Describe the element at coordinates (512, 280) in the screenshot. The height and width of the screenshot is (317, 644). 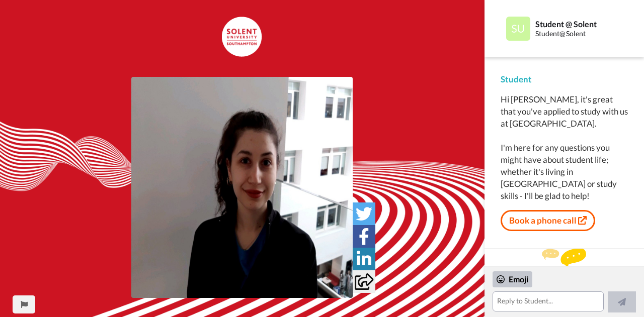
I see `div: Emoji` at that location.